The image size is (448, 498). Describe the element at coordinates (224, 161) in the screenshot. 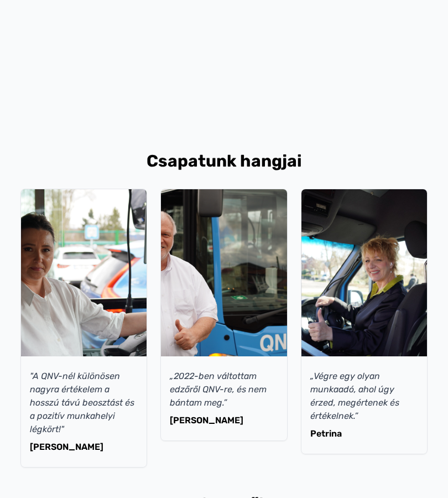

I see `font: Csapatunk hangjai` at that location.